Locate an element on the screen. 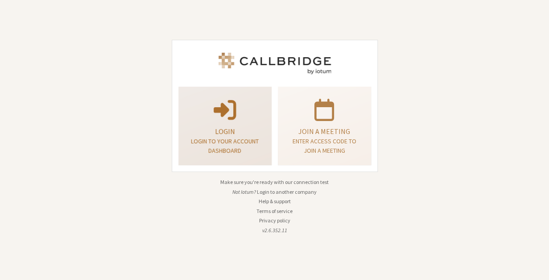 This screenshot has height=280, width=549. a: Make sure you're ready with our connection test is located at coordinates (274, 182).